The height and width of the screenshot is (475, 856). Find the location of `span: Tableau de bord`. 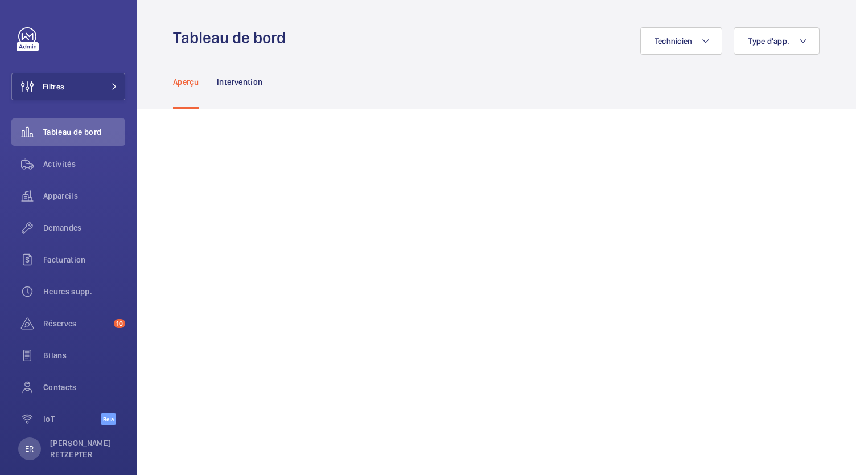

span: Tableau de bord is located at coordinates (84, 132).